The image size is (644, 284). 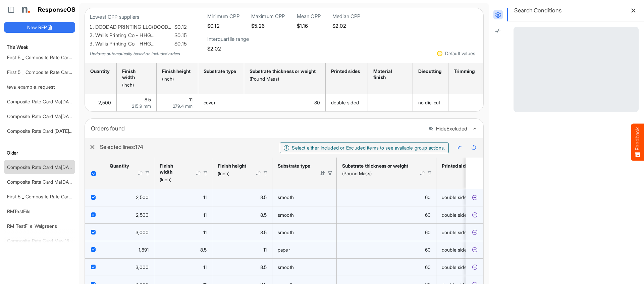 What do you see at coordinates (47, 197) in the screenshot?
I see `a: First 5 _ Composite Rate Card May 15` at bounding box center [47, 197].